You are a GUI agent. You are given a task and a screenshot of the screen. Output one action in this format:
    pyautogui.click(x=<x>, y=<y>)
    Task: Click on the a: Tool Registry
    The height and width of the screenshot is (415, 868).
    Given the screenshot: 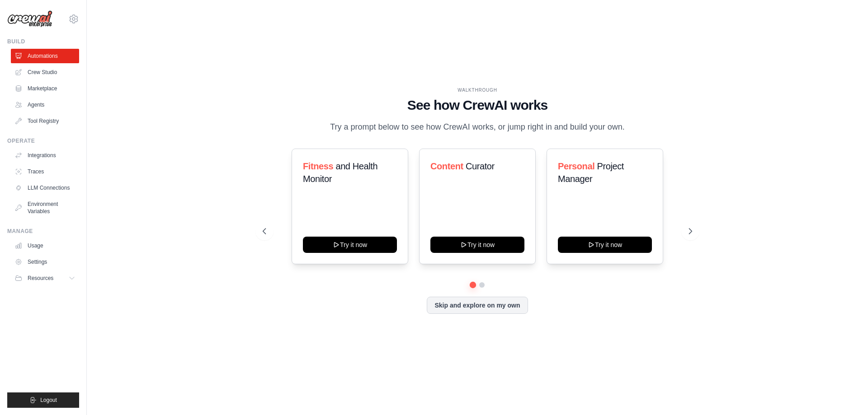 What is the action you would take?
    pyautogui.click(x=45, y=121)
    